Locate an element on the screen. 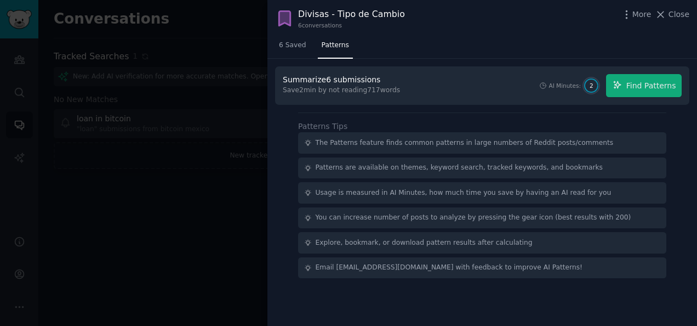 This screenshot has height=326, width=697. div: You can increase number of posts to analyze by pressing the gear icon (best results with 200) is located at coordinates (474, 218).